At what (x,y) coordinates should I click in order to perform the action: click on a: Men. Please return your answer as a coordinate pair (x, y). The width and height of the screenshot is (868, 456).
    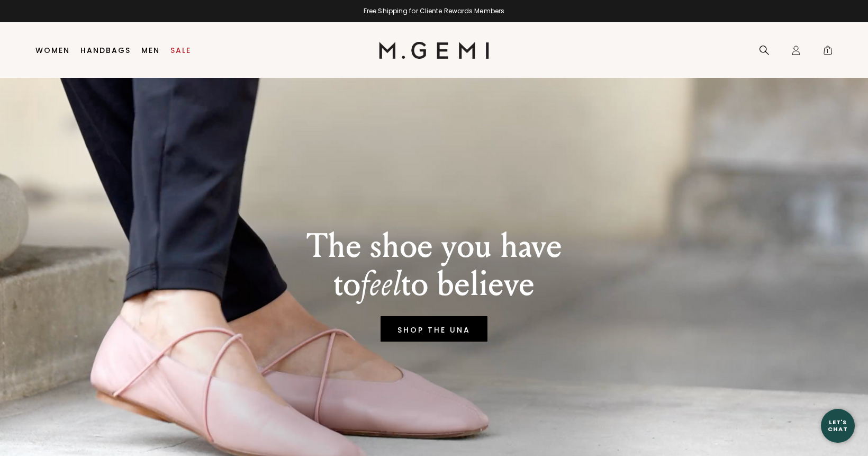
    Looking at the image, I should click on (150, 50).